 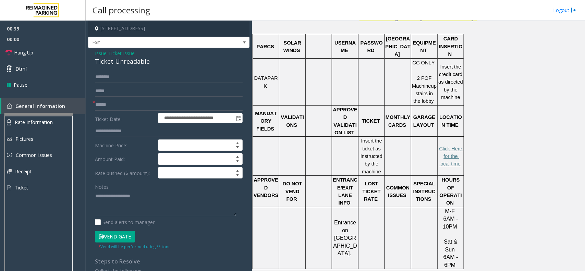 I want to click on span: USERNAME, so click(x=345, y=47).